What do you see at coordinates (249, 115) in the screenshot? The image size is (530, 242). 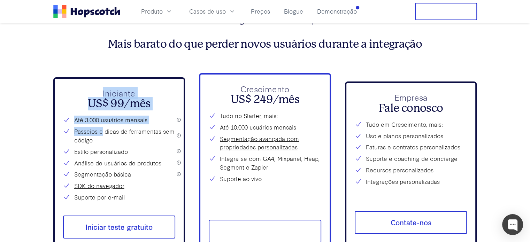 I see `font: Tudo no Starter, mais:` at bounding box center [249, 115].